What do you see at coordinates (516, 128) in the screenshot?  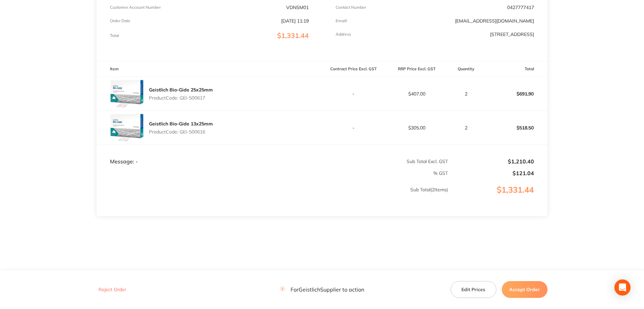 I see `p: $518.50` at bounding box center [516, 128].